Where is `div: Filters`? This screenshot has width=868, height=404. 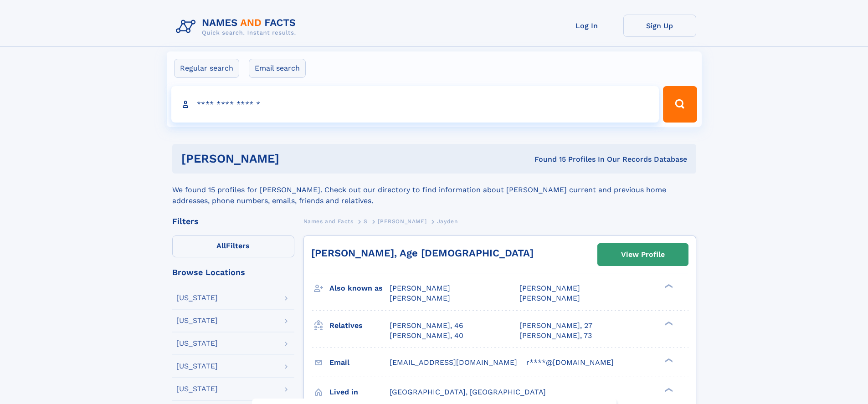
div: Filters is located at coordinates (233, 221).